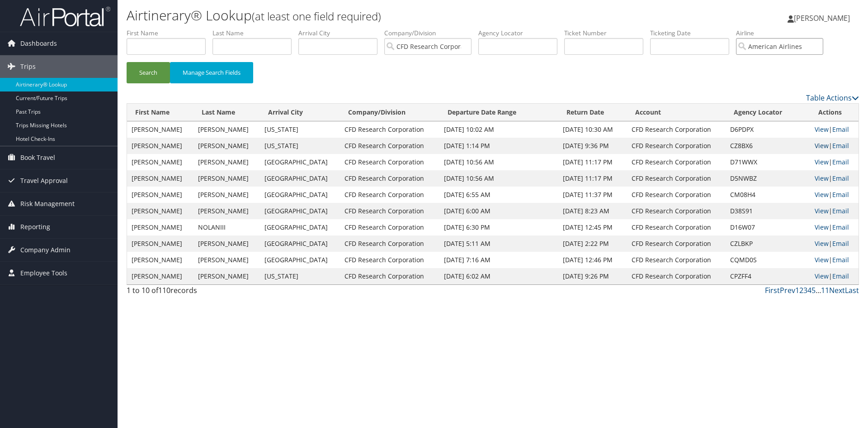  What do you see at coordinates (226, 112) in the screenshot?
I see `th: Last Name: activate to sort column ascending` at bounding box center [226, 112].